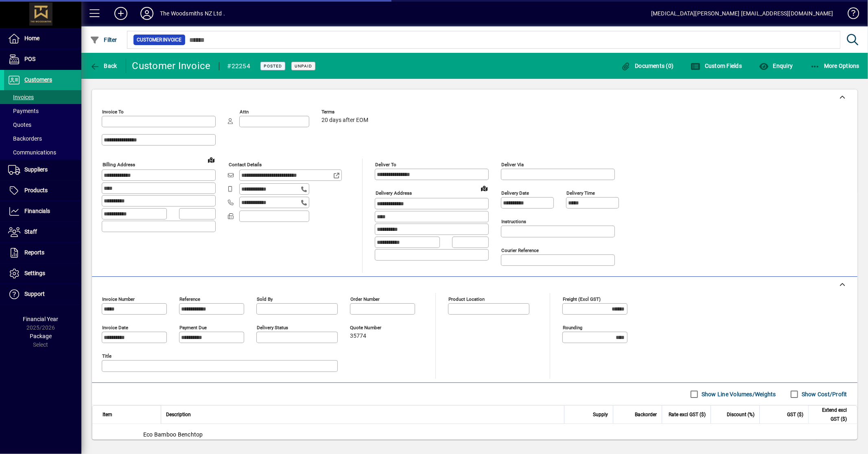 The height and width of the screenshot is (454, 868). Describe the element at coordinates (121, 14) in the screenshot. I see `button: Add` at that location.